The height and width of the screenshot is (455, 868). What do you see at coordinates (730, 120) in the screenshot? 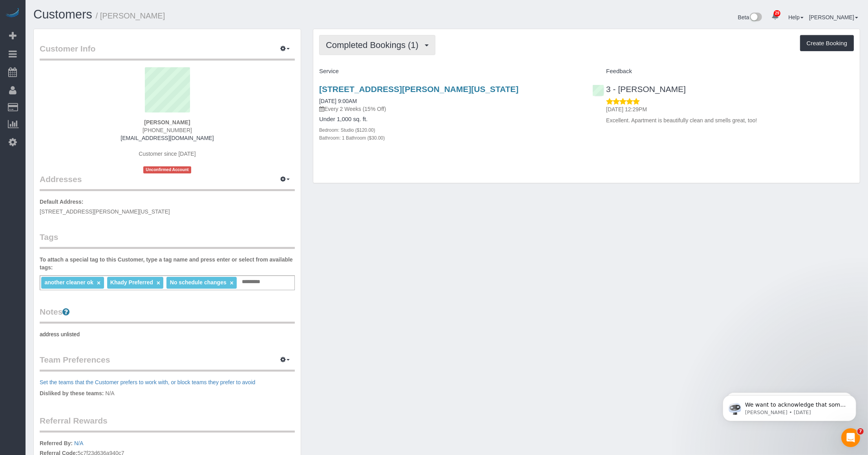
I see `p: Excellent. Apartment is beautifully clean and smells great, too!` at bounding box center [730, 120].